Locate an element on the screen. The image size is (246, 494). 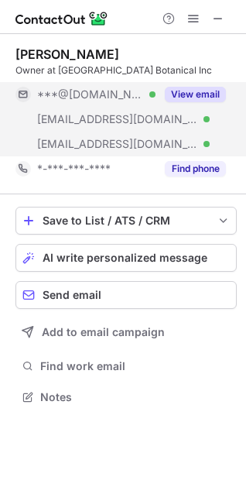
span: AI write personalized message is located at coordinates (125, 258).